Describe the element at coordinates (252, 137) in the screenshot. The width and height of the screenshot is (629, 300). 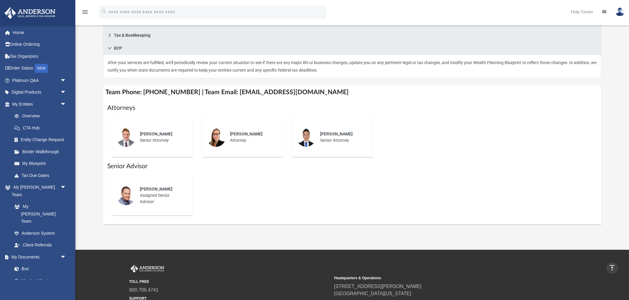
I see `div: Attorney` at that location.